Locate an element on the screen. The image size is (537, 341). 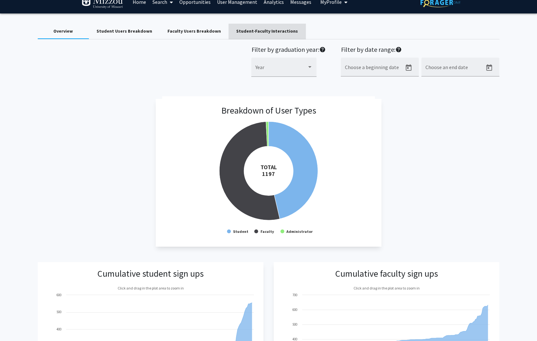
div: Student-Faculty Interactions is located at coordinates (267, 31).